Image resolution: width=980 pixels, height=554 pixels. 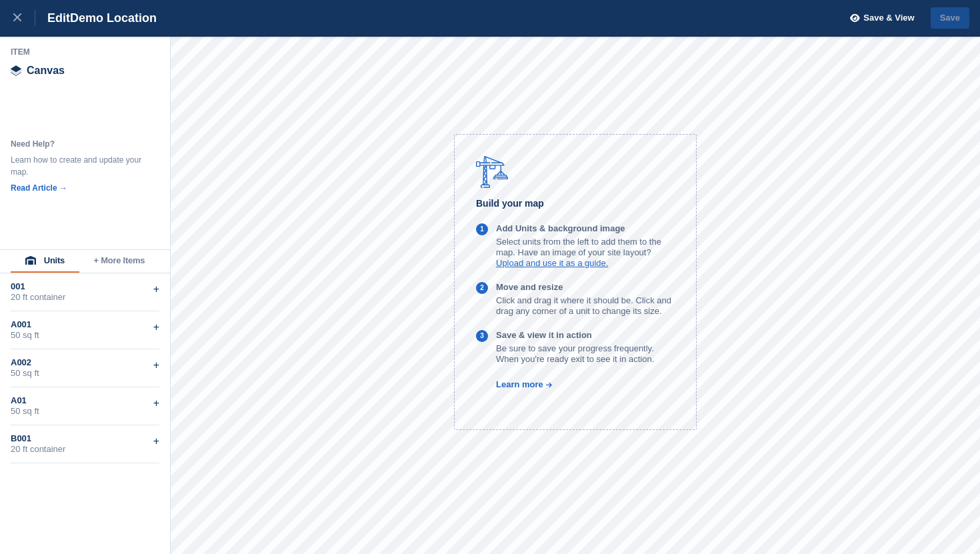 I want to click on div: Edit Demo Location, so click(x=96, y=18).